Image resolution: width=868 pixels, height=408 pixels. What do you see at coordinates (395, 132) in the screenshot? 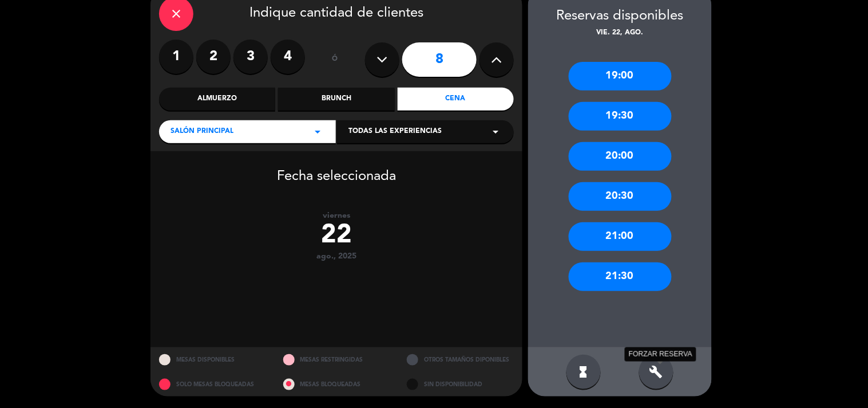
I see `span: Todas las experiencias` at bounding box center [395, 132].